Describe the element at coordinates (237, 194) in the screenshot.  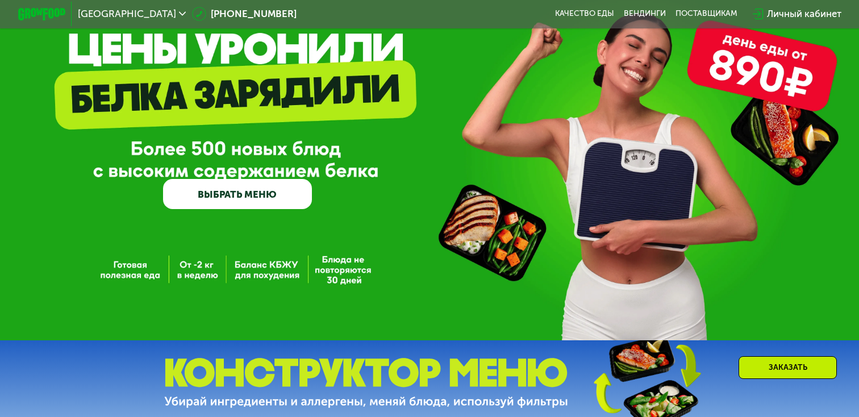
I see `a: ВЫБРАТЬ МЕНЮ` at that location.